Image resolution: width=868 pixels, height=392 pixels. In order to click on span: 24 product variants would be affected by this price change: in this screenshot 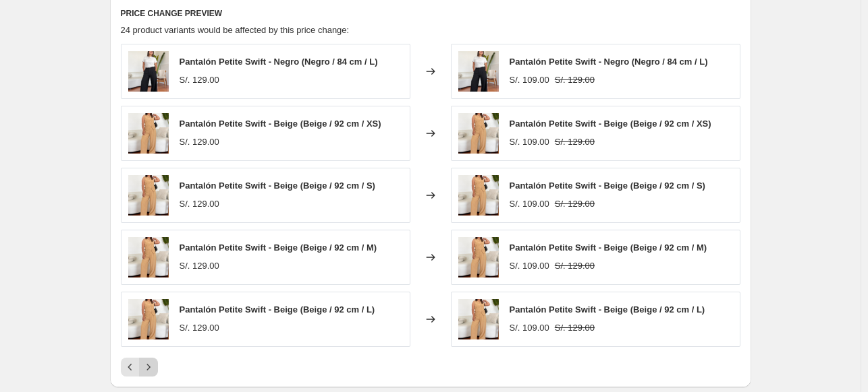, I will do `click(235, 30)`.